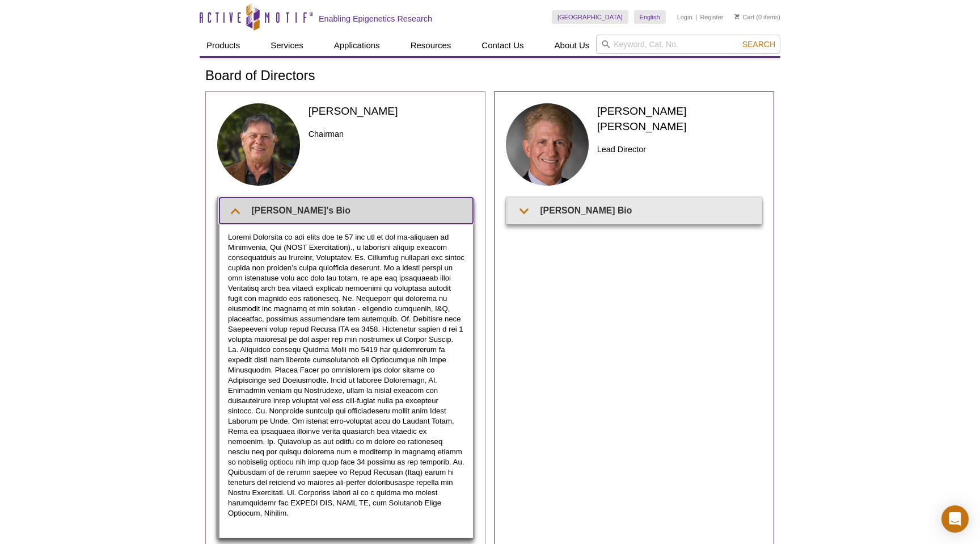 The height and width of the screenshot is (544, 980). I want to click on h3: Lead Director, so click(680, 149).